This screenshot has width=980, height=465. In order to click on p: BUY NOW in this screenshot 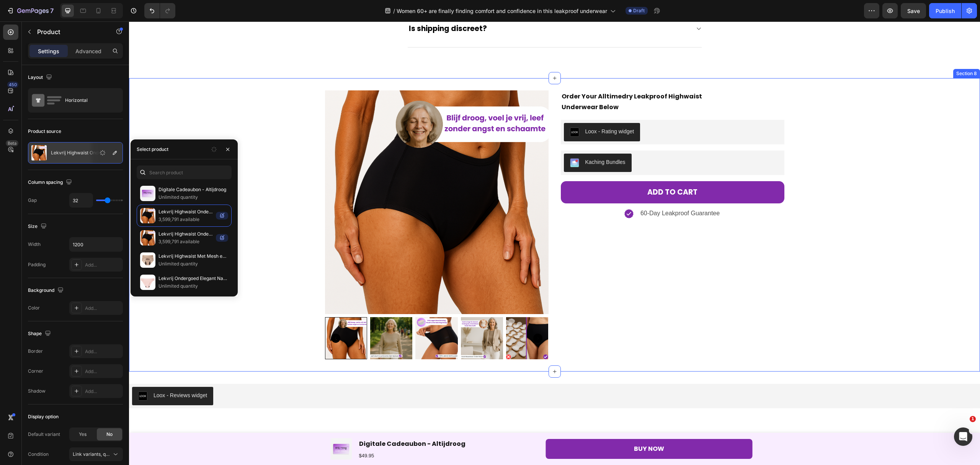, I will do `click(520, 427)`.